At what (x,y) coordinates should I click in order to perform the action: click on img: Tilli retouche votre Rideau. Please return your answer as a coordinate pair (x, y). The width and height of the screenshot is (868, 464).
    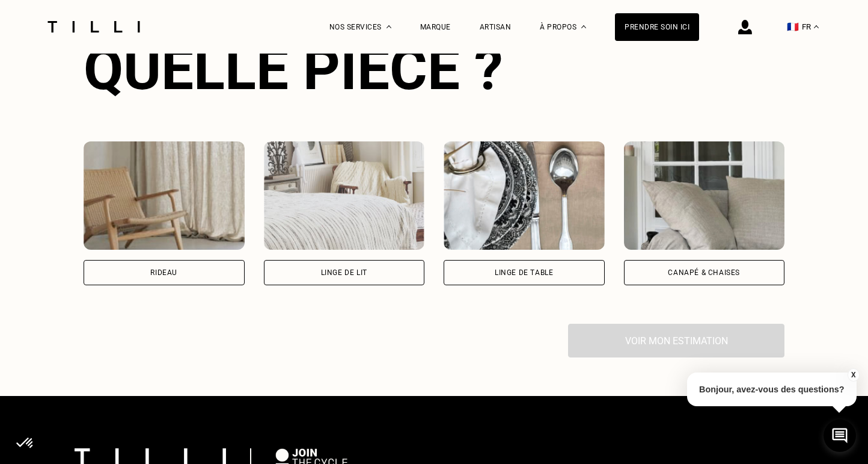
    Looking at the image, I should click on (164, 196).